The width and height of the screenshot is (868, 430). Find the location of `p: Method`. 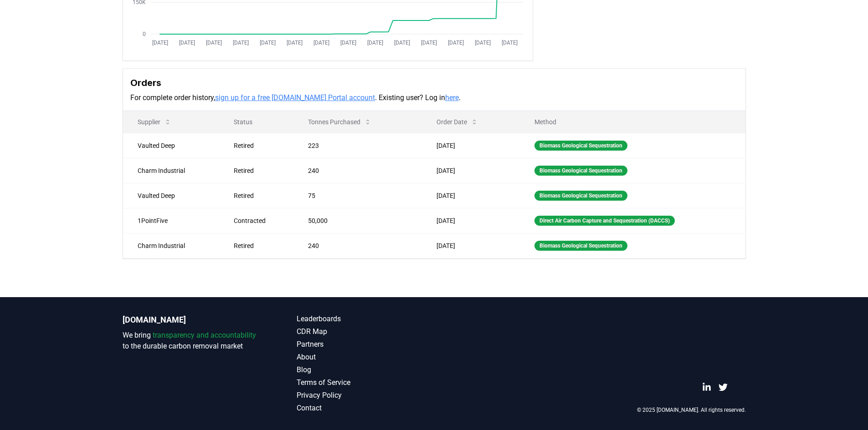

p: Method is located at coordinates (632, 122).